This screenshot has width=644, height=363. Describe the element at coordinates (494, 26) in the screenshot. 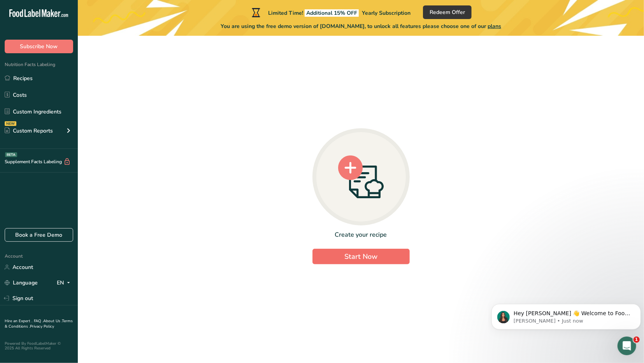

I see `span: plans` at that location.